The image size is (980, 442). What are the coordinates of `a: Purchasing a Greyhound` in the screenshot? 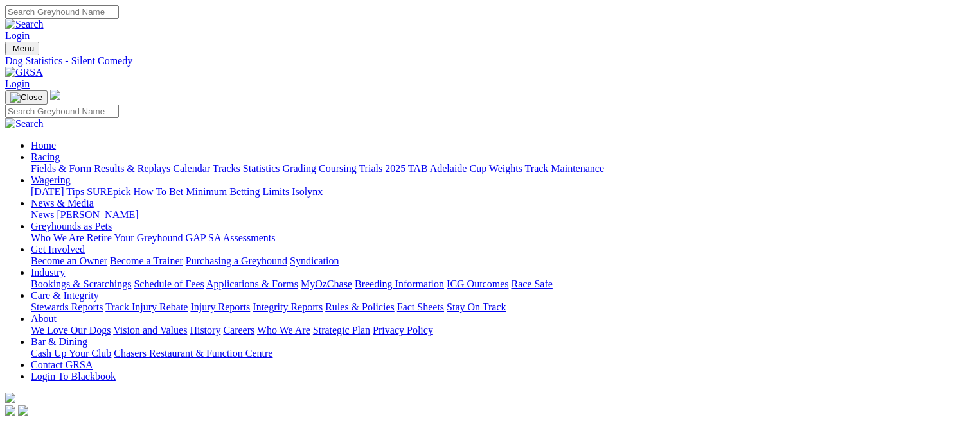 It's located at (236, 260).